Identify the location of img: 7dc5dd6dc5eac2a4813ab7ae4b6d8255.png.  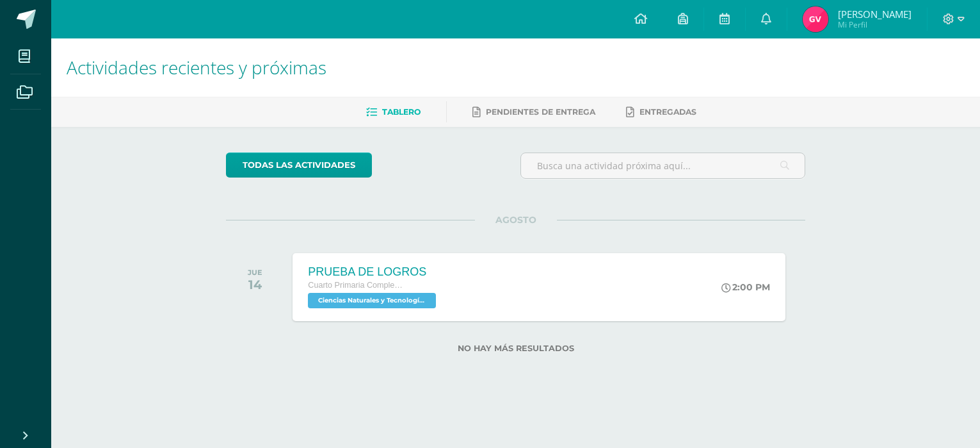
(815, 20).